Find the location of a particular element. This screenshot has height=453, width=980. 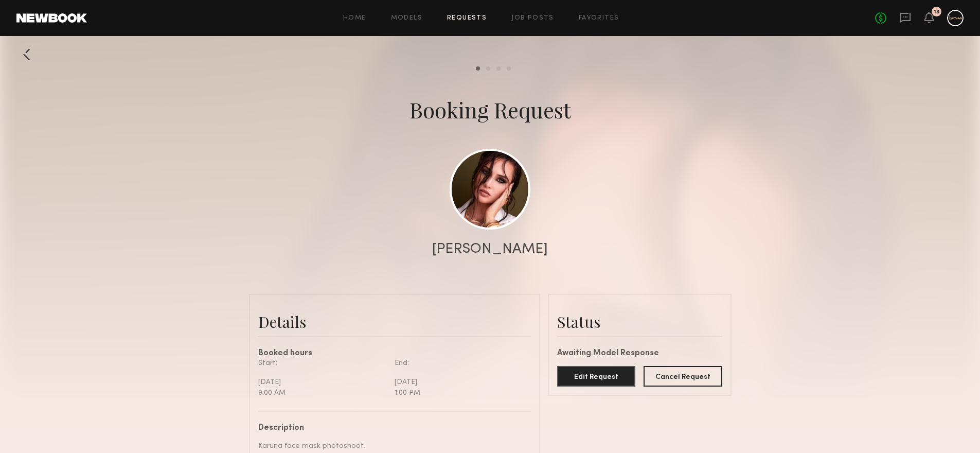

a: Models is located at coordinates (406, 18).